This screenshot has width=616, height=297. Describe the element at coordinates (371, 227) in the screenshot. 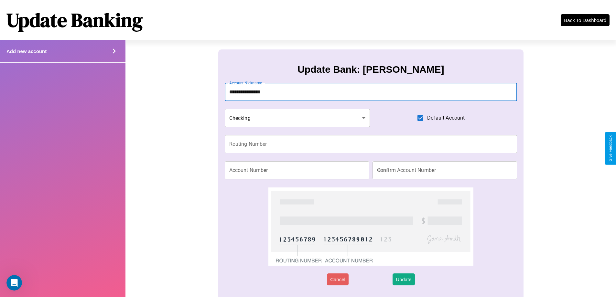

I see `img: check` at that location.